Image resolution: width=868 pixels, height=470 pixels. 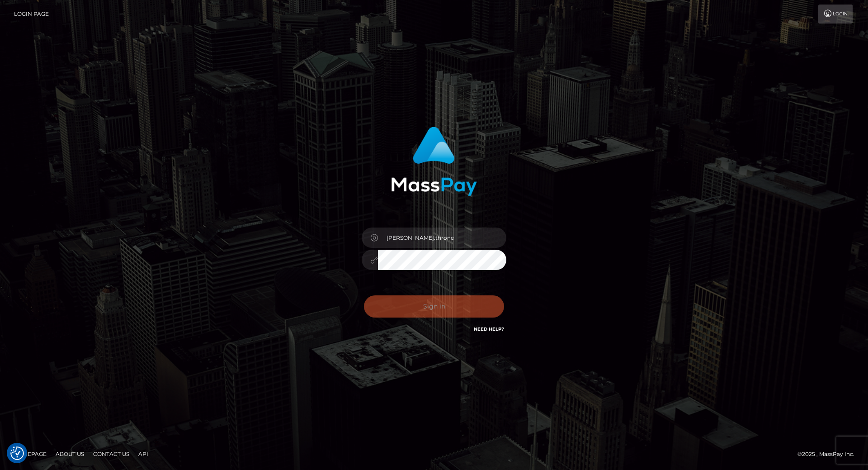 What do you see at coordinates (31, 14) in the screenshot?
I see `a: Login Page` at bounding box center [31, 14].